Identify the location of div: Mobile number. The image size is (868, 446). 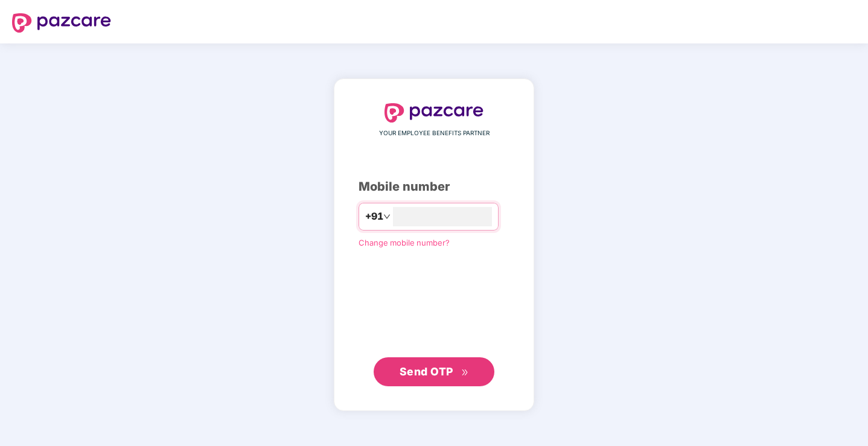
(434, 186).